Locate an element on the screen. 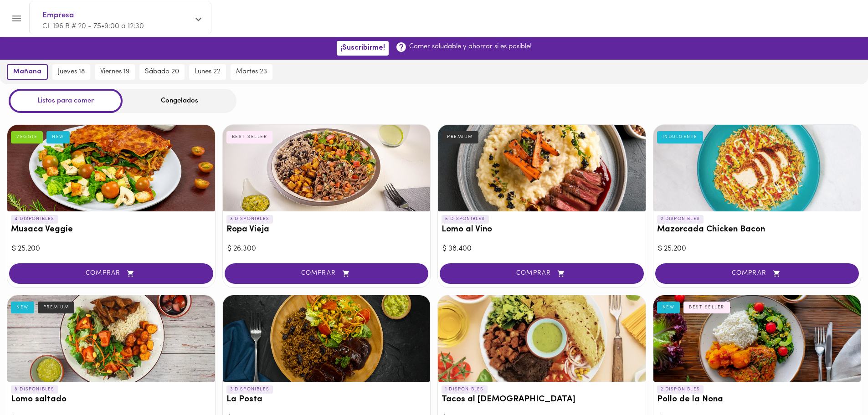 The image size is (868, 415). h3: Pollo de la Nona is located at coordinates (757, 399).